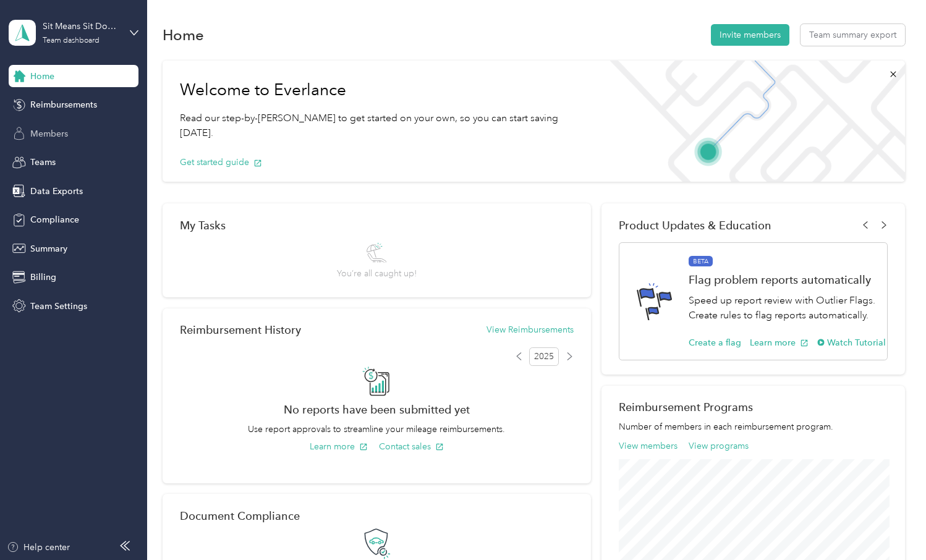  Describe the element at coordinates (788, 280) in the screenshot. I see `h1: Flag problem reports automatically` at that location.